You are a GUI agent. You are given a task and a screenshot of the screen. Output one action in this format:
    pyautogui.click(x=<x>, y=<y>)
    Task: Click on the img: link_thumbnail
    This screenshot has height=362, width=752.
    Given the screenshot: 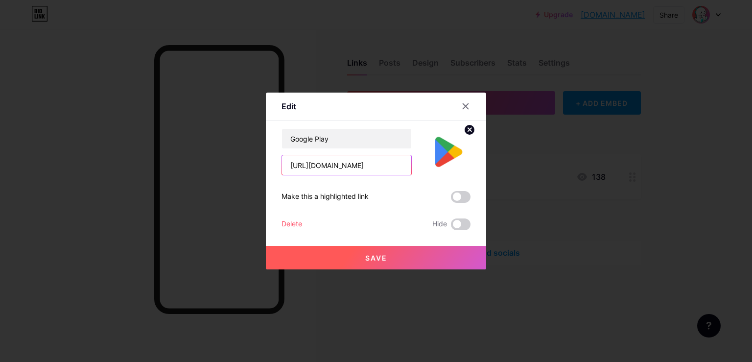 What is the action you would take?
    pyautogui.click(x=447, y=152)
    